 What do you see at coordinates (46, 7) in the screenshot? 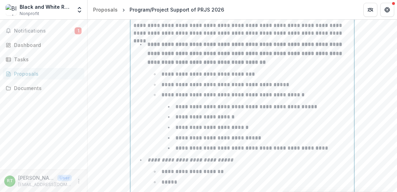
I see `div: Black and White Reunion` at bounding box center [46, 7].